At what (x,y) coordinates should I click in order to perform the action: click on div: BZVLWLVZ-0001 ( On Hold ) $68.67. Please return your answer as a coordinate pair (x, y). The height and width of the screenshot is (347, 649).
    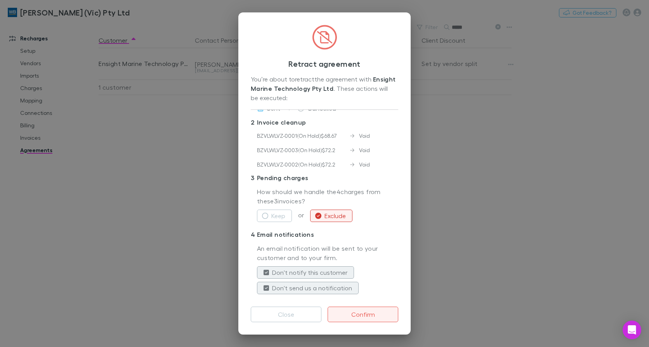
    Looking at the image, I should click on (304, 135).